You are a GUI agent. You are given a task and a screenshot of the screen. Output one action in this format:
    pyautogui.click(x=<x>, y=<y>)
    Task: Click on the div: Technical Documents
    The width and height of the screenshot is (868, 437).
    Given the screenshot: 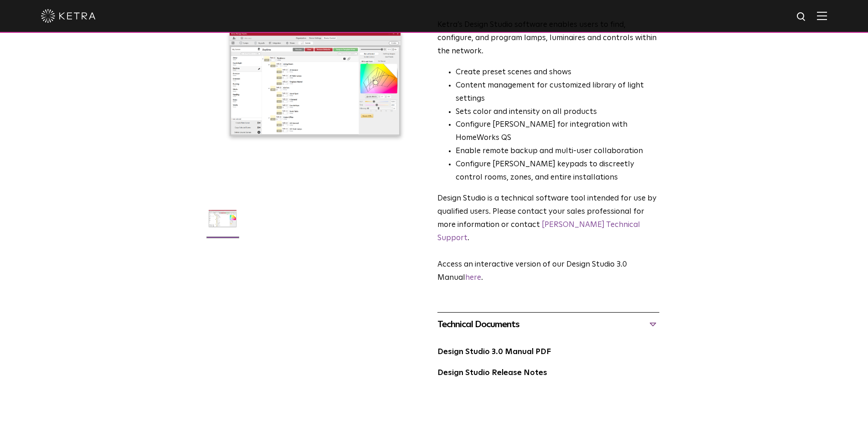 What is the action you would take?
    pyautogui.click(x=548, y=325)
    